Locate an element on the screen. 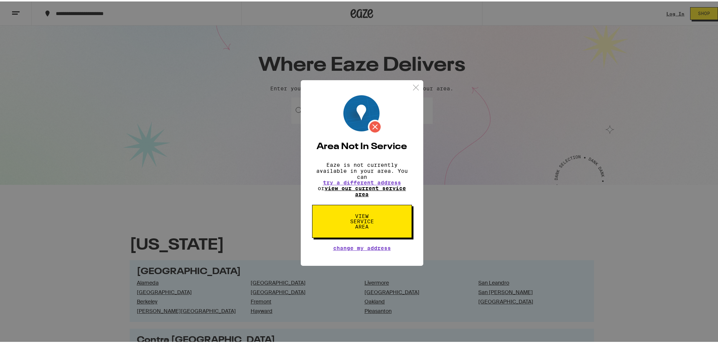 The width and height of the screenshot is (718, 343). a: View Service Area is located at coordinates (362, 215).